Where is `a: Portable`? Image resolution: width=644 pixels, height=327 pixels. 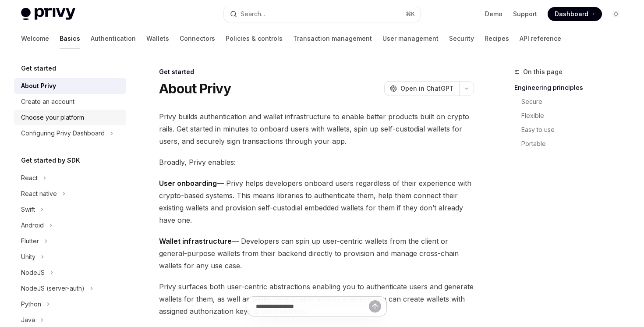
a: Portable is located at coordinates (576, 144).